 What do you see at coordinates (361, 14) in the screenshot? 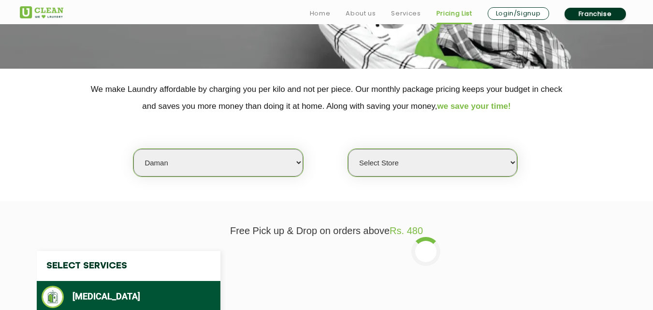
I see `a: About us` at bounding box center [361, 14].